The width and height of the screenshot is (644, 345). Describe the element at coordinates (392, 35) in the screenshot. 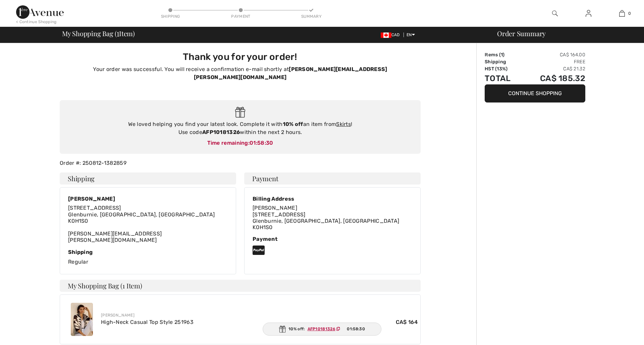

I see `span: CAD` at that location.